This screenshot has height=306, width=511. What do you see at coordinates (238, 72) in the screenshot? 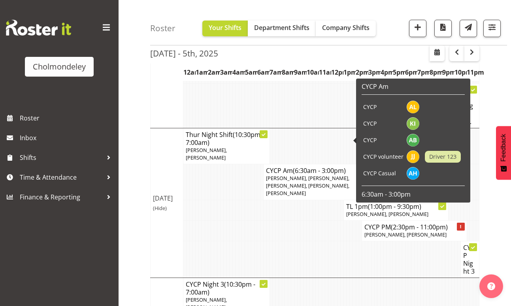
I see `th: 4am` at bounding box center [238, 72].